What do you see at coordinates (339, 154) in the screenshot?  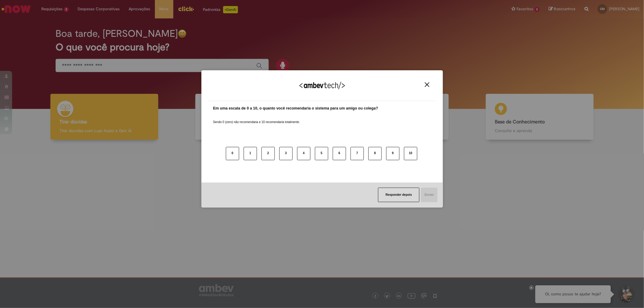 I see `button: 6` at bounding box center [339, 154].